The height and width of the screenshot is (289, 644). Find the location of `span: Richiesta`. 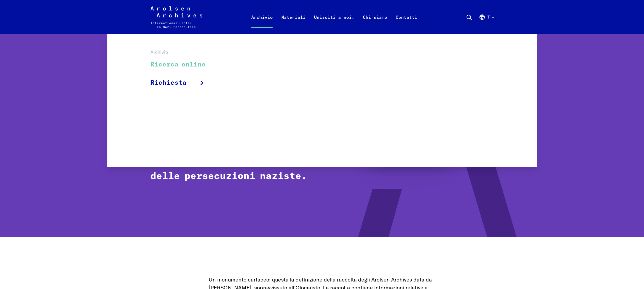

span: Richiesta is located at coordinates (168, 83).